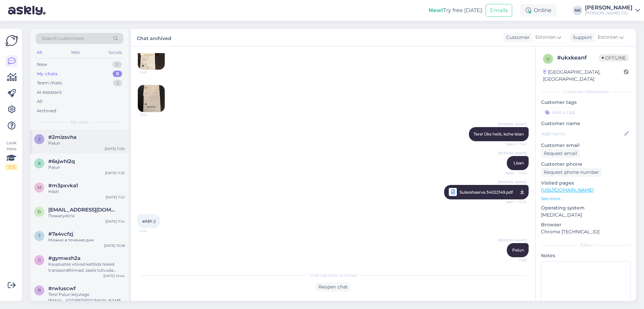 The image size is (644, 309). Describe the element at coordinates (581, 37) in the screenshot. I see `div: Support` at that location.